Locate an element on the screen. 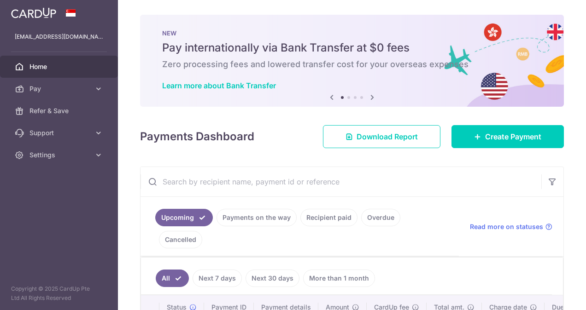  span: Refer & Save is located at coordinates (60, 111).